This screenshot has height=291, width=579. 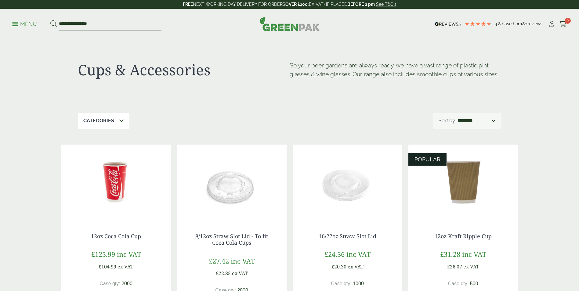 I want to click on span: 2000, so click(x=127, y=283).